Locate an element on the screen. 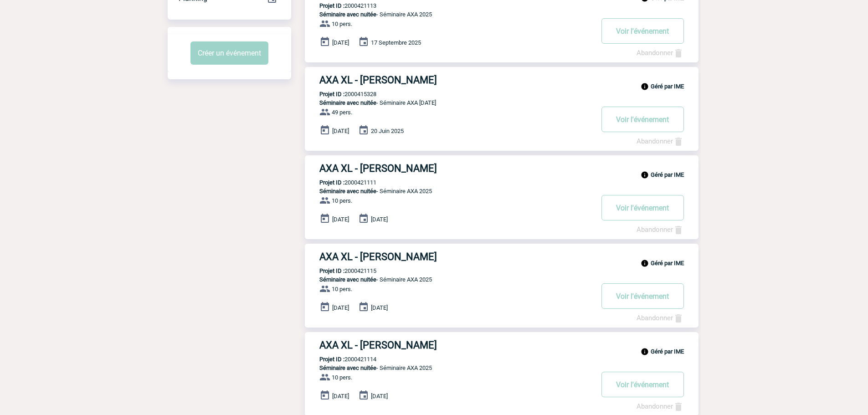 The height and width of the screenshot is (415, 868). p: 2000421113 is located at coordinates (341, 5).